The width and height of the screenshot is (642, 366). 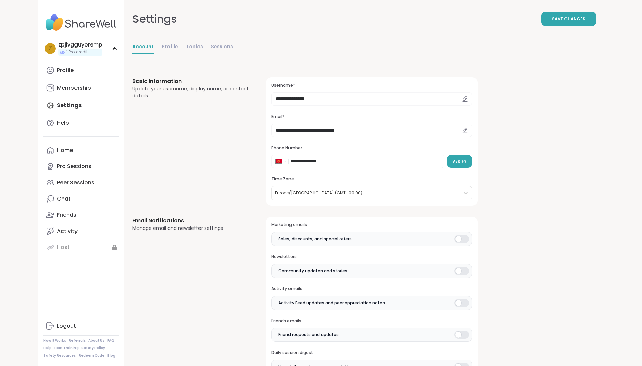 I want to click on h3: Email Notifications, so click(x=191, y=221).